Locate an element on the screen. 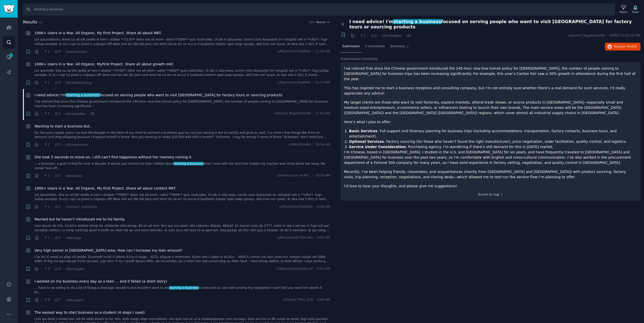 Image resolution: width=644 pixels, height=323 pixels. a: I’ve noticed that since the Chinese government introduced the 240-hour visa-free transit policy f... is located at coordinates (183, 104).